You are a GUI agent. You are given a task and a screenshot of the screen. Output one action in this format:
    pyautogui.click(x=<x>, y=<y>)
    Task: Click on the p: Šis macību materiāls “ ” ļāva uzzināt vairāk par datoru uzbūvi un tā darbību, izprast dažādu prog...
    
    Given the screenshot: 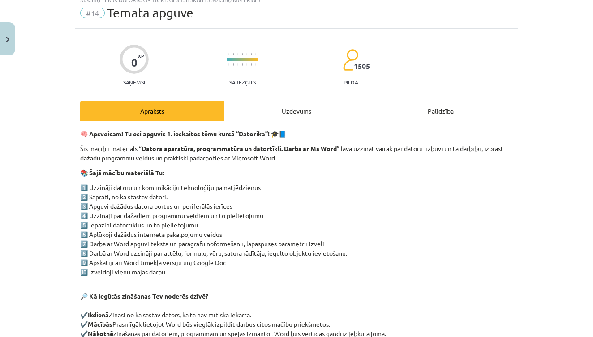 What is the action you would take?
    pyautogui.click(x=296, y=154)
    